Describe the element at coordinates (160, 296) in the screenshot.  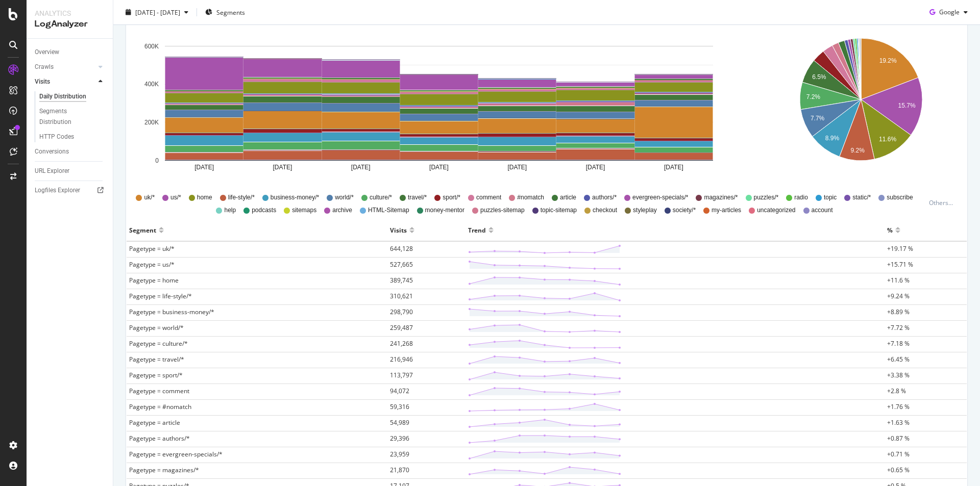
I see `span: Pagetype = life-style/*` at that location.